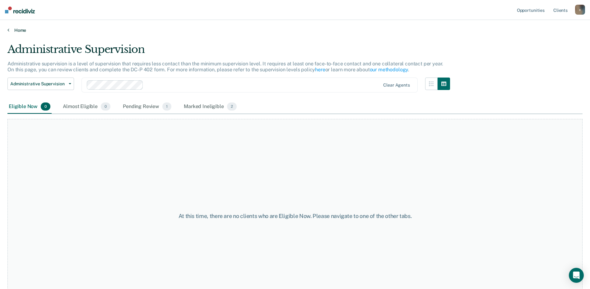 Image resolution: width=590 pixels, height=289 pixels. What do you see at coordinates (320, 69) in the screenshot?
I see `a: here` at bounding box center [320, 69].